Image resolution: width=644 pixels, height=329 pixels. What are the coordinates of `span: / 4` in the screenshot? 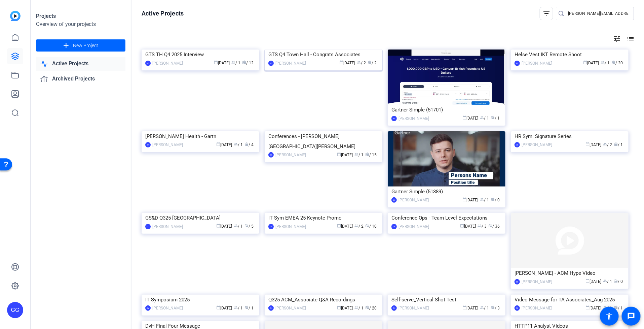 It's located at (249, 145).